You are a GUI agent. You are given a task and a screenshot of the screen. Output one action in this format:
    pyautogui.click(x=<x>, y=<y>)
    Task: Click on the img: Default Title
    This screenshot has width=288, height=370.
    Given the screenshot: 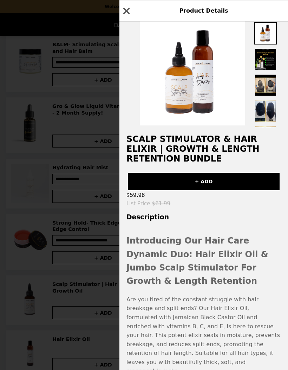 What is the action you would take?
    pyautogui.click(x=192, y=73)
    